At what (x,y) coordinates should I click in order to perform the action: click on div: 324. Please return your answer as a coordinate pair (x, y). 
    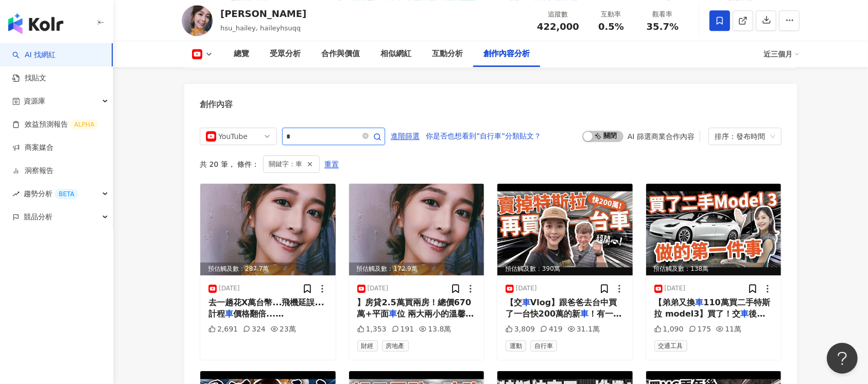
    Looking at the image, I should click on (254, 330).